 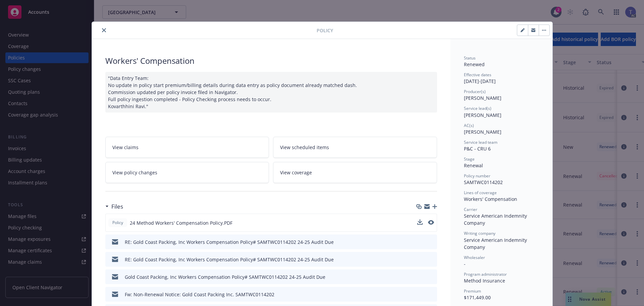 I want to click on h3: Files, so click(x=117, y=206).